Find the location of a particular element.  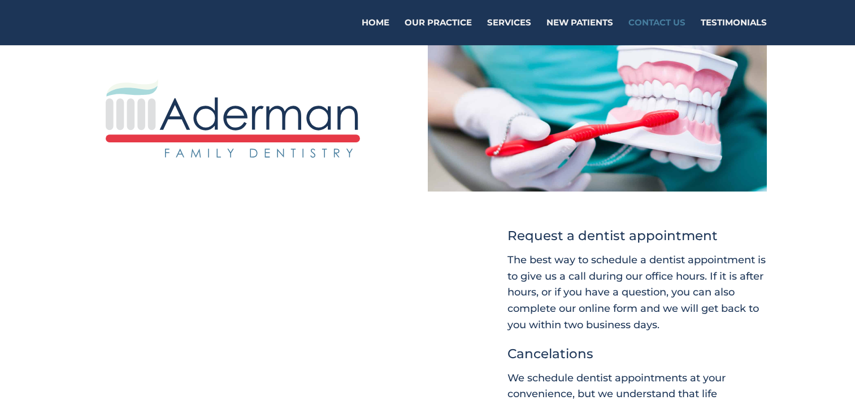

a: New Patients is located at coordinates (580, 32).